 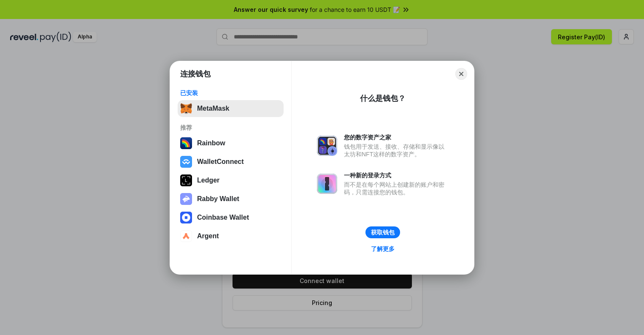 What do you see at coordinates (230, 143) in the screenshot?
I see `button: Rainbow` at bounding box center [230, 143].